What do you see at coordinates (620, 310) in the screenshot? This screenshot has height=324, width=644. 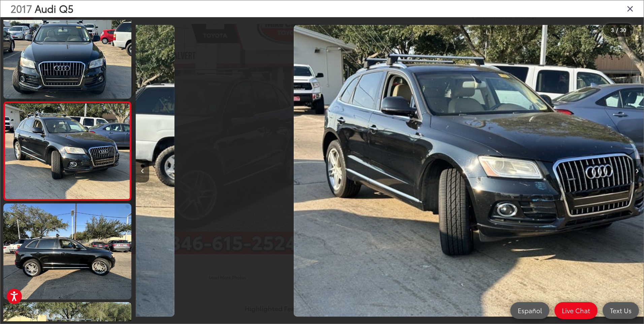 I see `a: Text Us` at bounding box center [620, 310].